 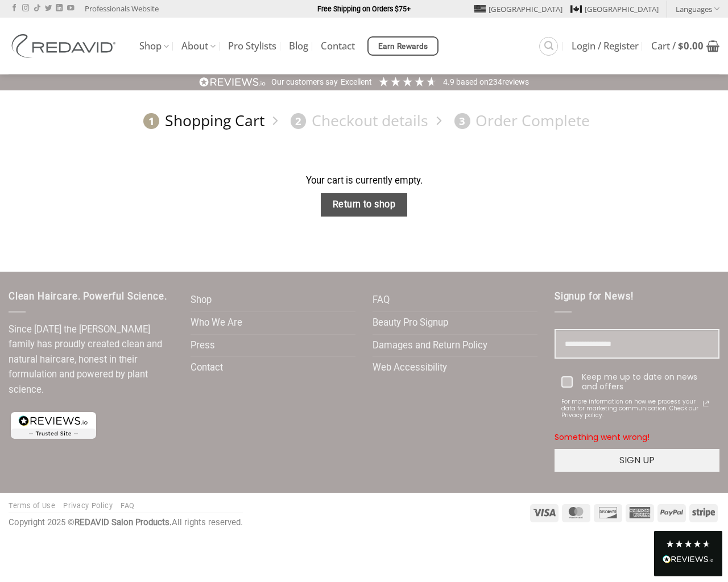 I want to click on a: Beauty Pro Signup, so click(x=410, y=323).